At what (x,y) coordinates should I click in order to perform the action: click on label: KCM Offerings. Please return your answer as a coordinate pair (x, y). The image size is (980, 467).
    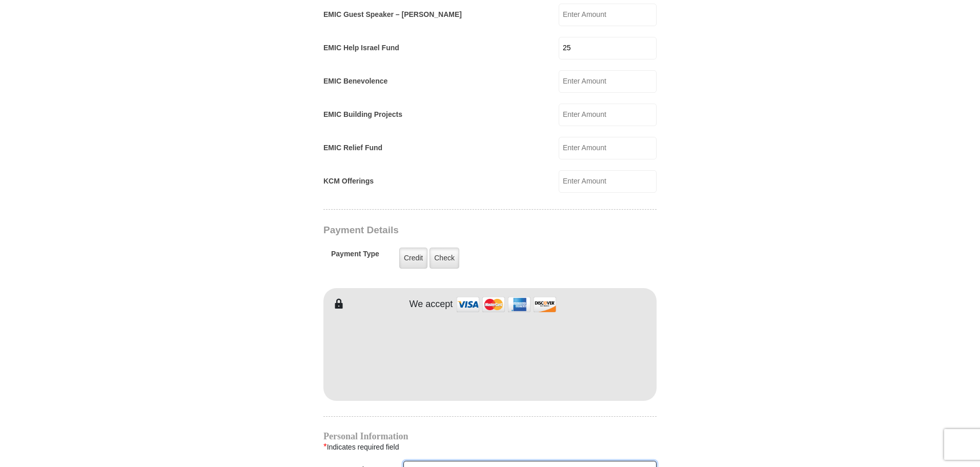
    Looking at the image, I should click on (349, 181).